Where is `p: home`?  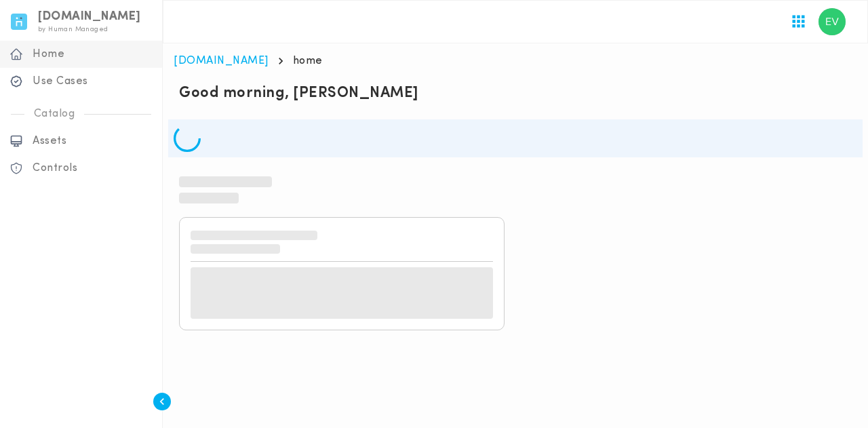
p: home is located at coordinates (308, 61).